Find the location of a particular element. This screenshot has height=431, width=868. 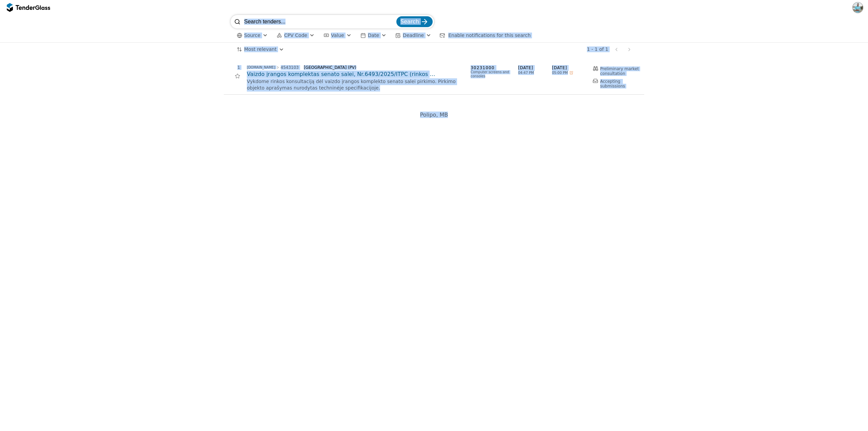

span: Deadline is located at coordinates (413, 35).